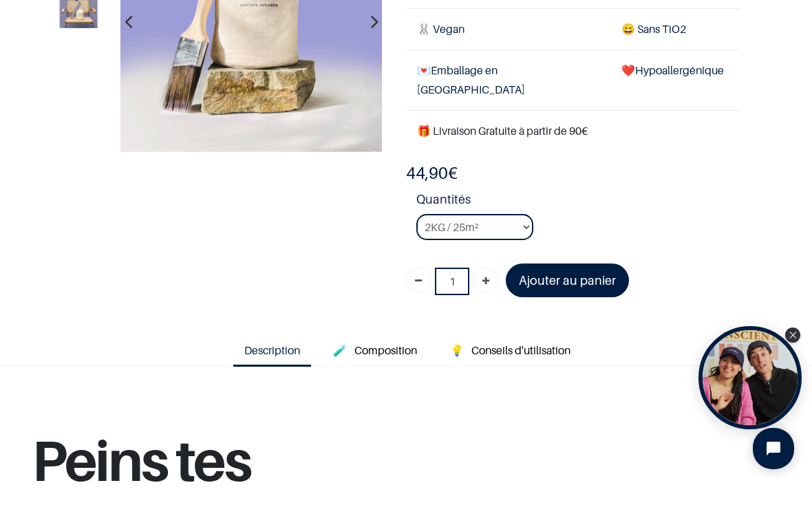  I want to click on strong: Quantités, so click(578, 201).